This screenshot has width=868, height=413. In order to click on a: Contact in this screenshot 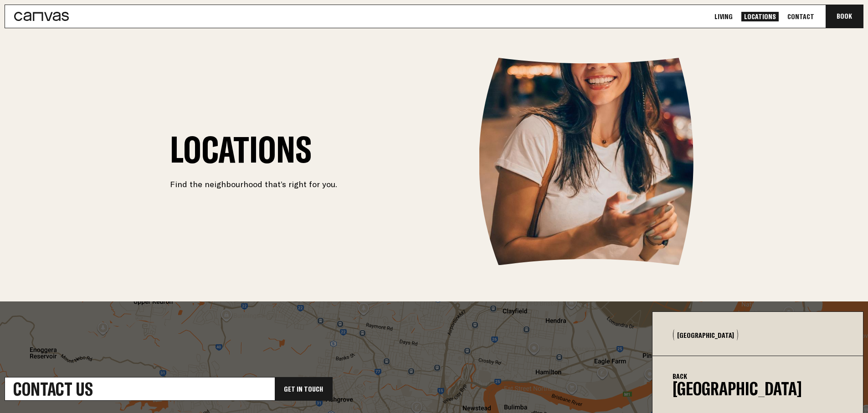, I will do `click(801, 16)`.